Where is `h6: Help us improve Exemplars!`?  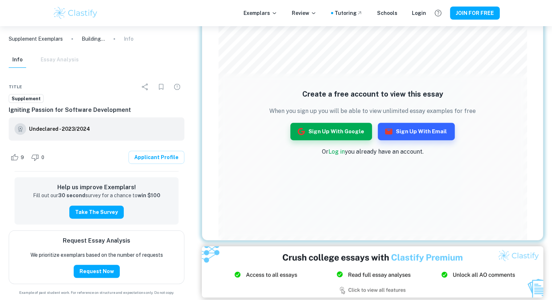 h6: Help us improve Exemplars! is located at coordinates (97, 187).